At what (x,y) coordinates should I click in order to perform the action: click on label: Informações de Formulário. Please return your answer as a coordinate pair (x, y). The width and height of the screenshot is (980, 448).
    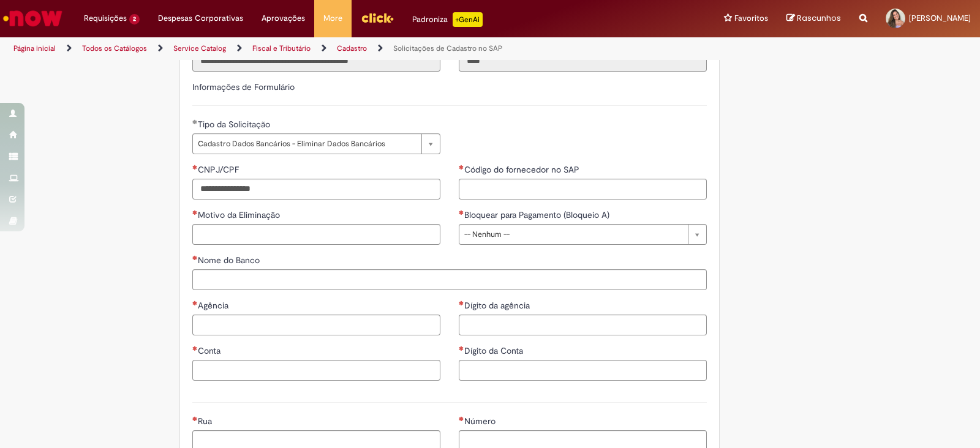
    Looking at the image, I should click on (243, 87).